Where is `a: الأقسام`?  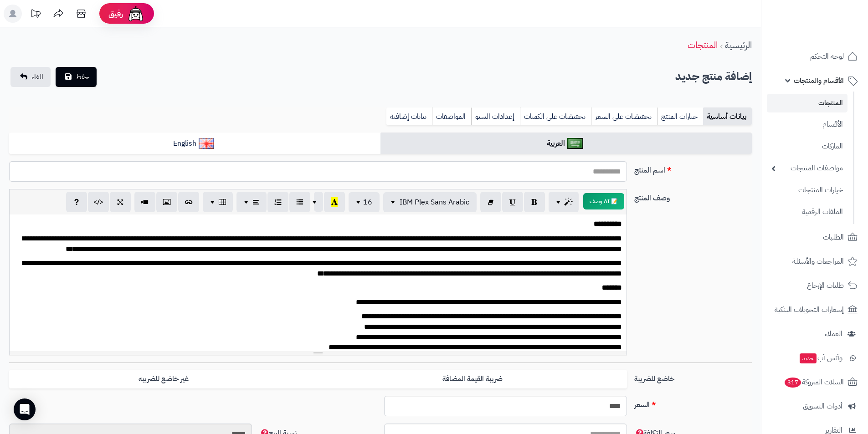 a: الأقسام is located at coordinates (807, 124).